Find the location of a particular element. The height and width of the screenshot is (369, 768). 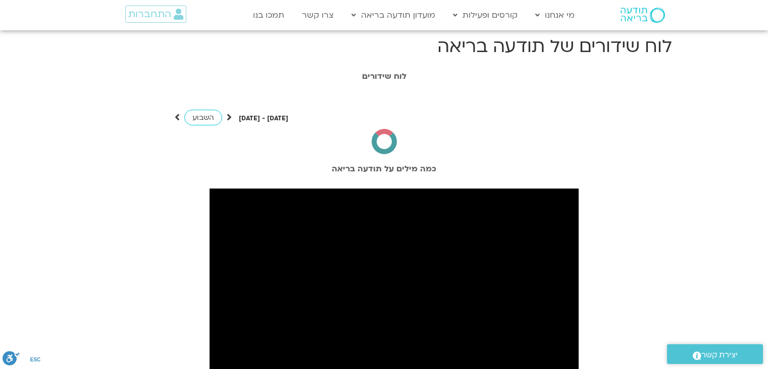

a: מי אנחנו is located at coordinates (555, 15).